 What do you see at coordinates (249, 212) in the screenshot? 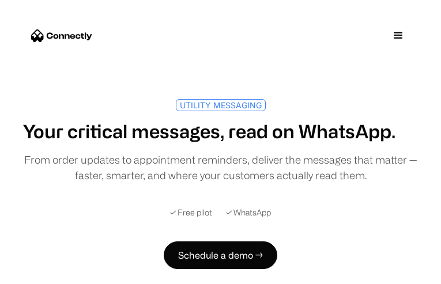
I see `div: ✓ WhatsApp` at bounding box center [249, 212].